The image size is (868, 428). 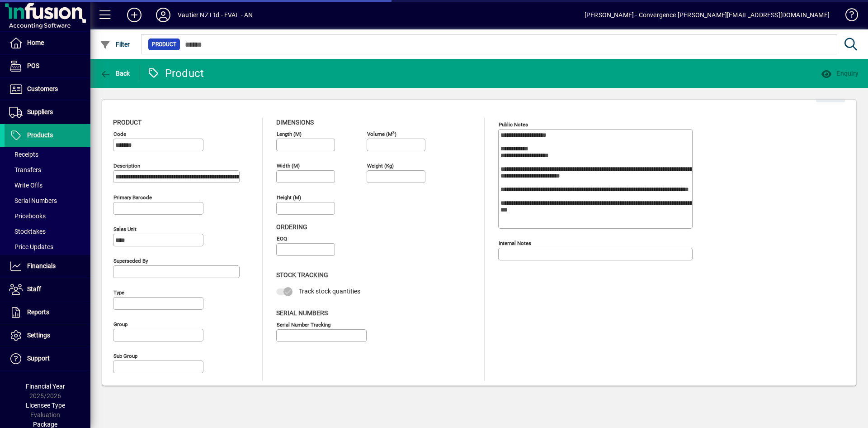 I want to click on span: Package, so click(x=45, y=424).